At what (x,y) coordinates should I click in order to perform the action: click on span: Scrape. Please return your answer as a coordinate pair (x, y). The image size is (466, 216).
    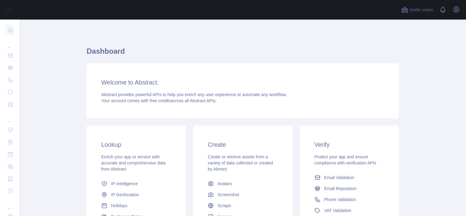
    Looking at the image, I should click on (224, 206).